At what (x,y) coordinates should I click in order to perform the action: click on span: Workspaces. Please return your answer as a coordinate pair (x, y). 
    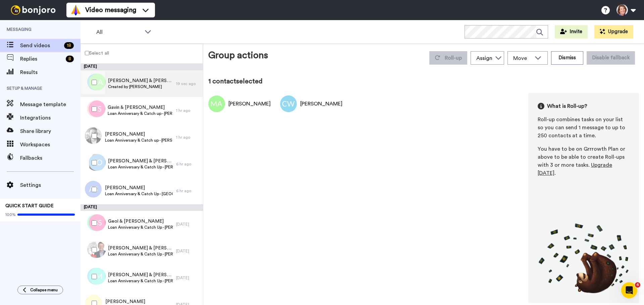
    Looking at the image, I should click on (50, 145).